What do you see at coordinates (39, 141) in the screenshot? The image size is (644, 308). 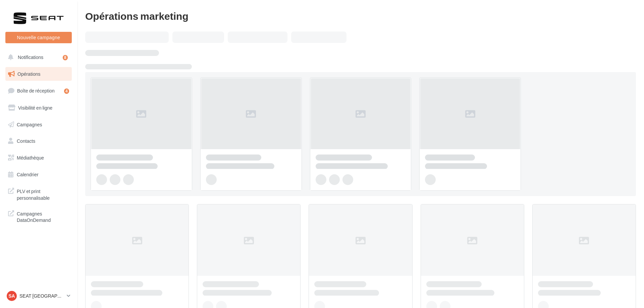 I see `a: Contacts` at bounding box center [39, 141].